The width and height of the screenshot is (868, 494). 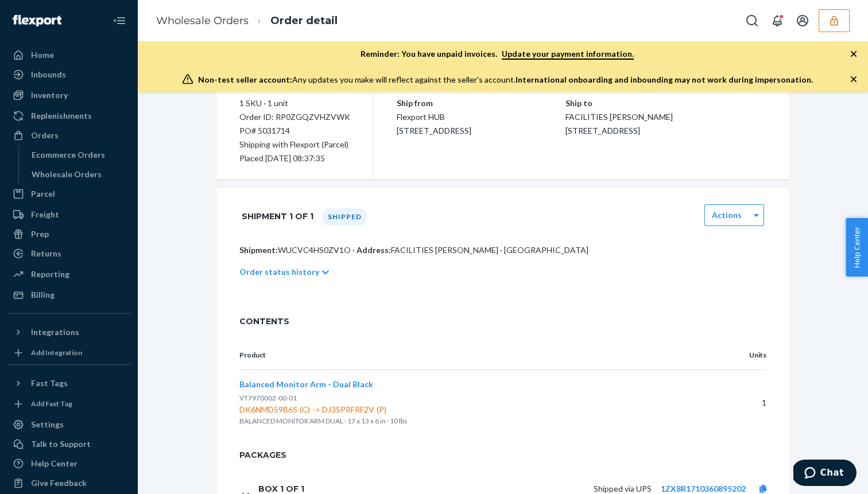 What do you see at coordinates (52, 403) in the screenshot?
I see `div: Add Fast Tag` at bounding box center [52, 403].